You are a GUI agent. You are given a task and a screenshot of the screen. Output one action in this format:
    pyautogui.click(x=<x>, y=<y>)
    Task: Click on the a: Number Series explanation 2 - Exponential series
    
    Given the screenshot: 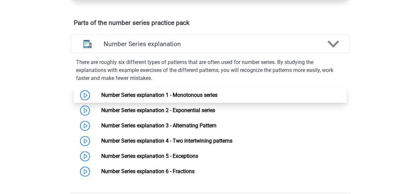 What is the action you would take?
    pyautogui.click(x=158, y=110)
    